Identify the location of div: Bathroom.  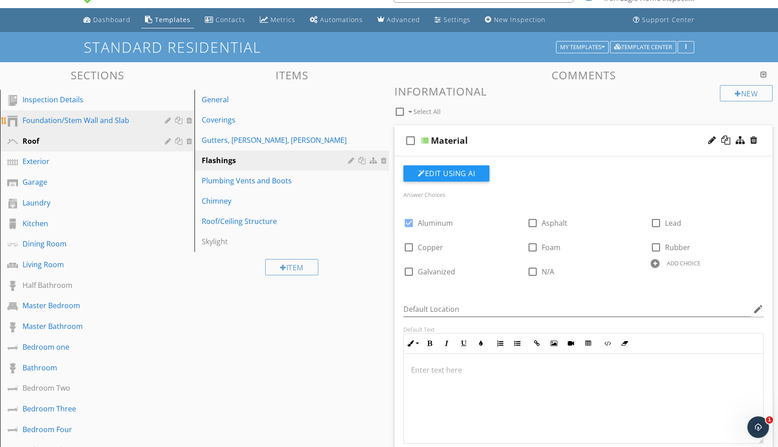
(87, 368).